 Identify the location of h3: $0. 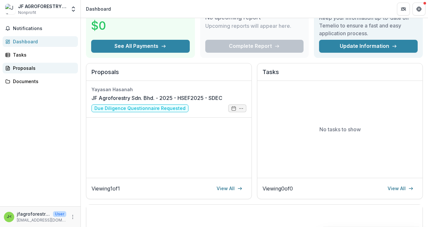
(115, 26).